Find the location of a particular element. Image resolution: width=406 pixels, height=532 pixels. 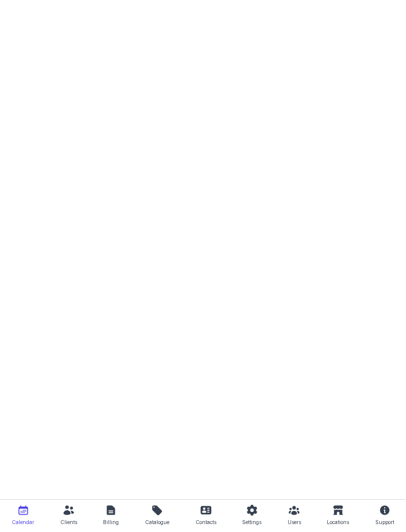

div: Users is located at coordinates (294, 522).